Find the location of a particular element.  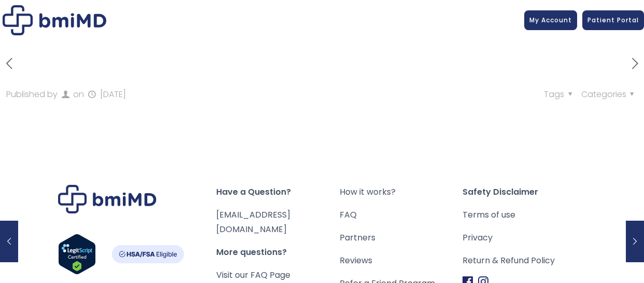

span: Published by is located at coordinates (31, 94).